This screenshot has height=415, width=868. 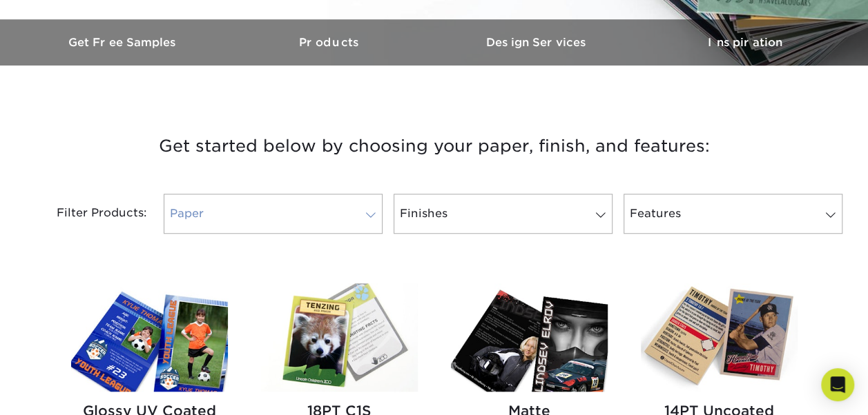 What do you see at coordinates (149, 337) in the screenshot?
I see `img: Glossy UV Coated Trading Cards` at bounding box center [149, 337].